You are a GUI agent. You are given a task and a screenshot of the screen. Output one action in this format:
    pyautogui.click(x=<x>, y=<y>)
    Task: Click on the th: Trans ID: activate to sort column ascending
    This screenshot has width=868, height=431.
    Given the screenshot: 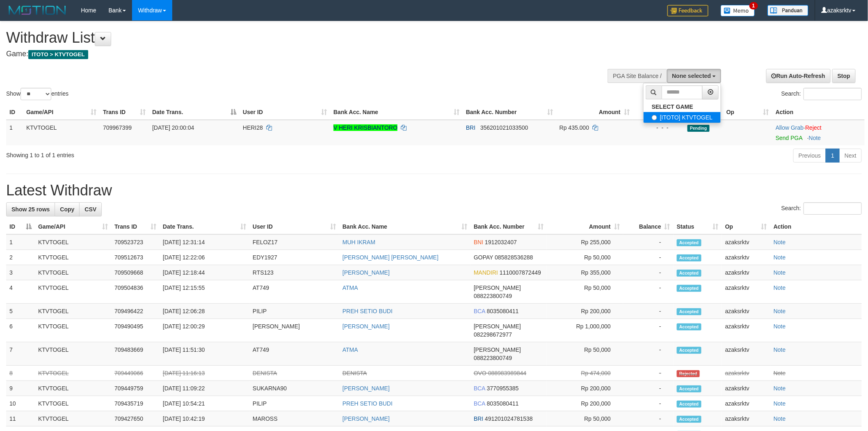 What is the action you would take?
    pyautogui.click(x=125, y=112)
    